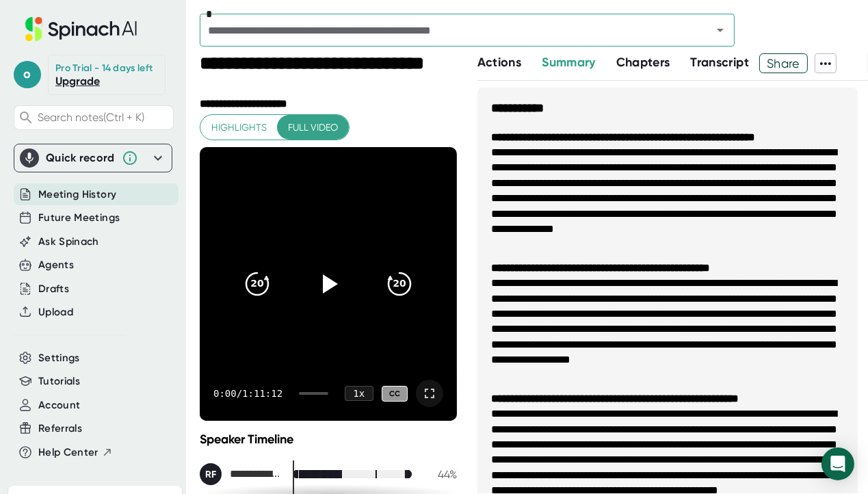 Image resolution: width=868 pixels, height=494 pixels. What do you see at coordinates (75, 452) in the screenshot?
I see `button: Help Center` at bounding box center [75, 452].